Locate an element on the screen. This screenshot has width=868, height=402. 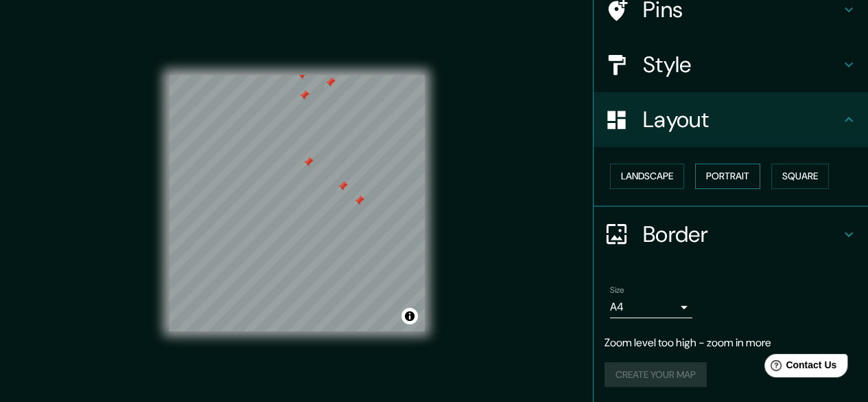
div: A4 is located at coordinates (651, 307).